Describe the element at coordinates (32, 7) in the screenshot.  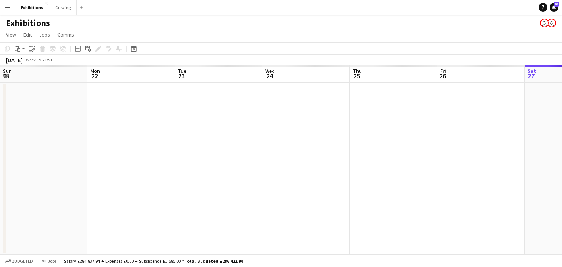
I see `button: Exhibitions` at that location.